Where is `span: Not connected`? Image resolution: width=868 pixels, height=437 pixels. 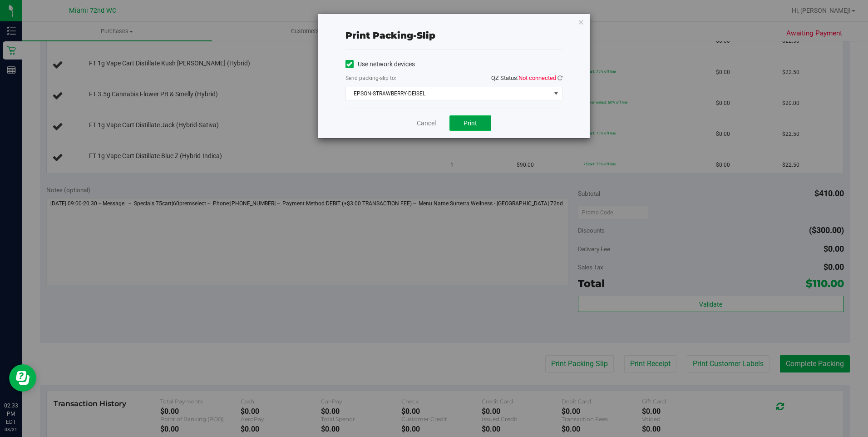
span: Not connected is located at coordinates (537, 78).